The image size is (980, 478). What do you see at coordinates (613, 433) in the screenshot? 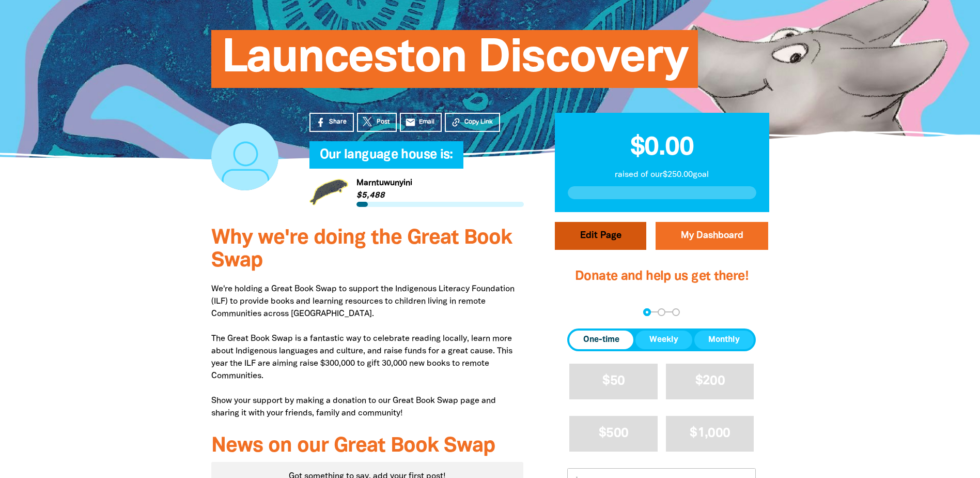
I see `span: $500` at bounding box center [613, 433].